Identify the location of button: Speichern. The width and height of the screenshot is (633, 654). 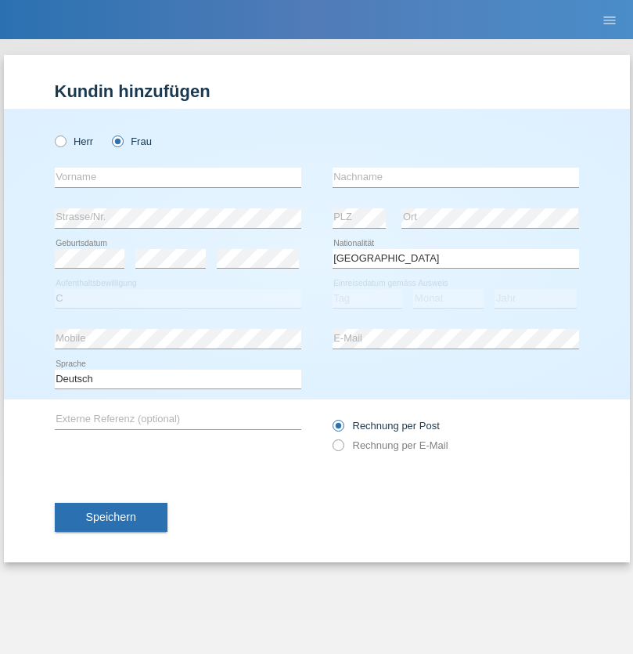
(111, 517).